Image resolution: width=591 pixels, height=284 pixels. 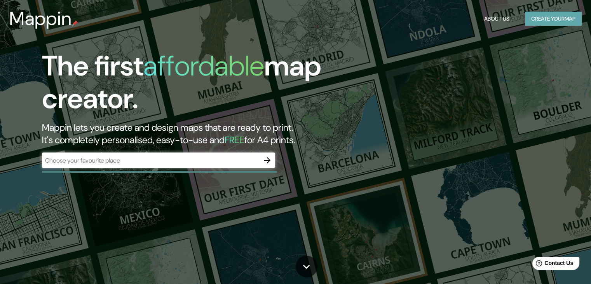 What do you see at coordinates (75, 23) in the screenshot?
I see `img: mappin-pin` at bounding box center [75, 23].